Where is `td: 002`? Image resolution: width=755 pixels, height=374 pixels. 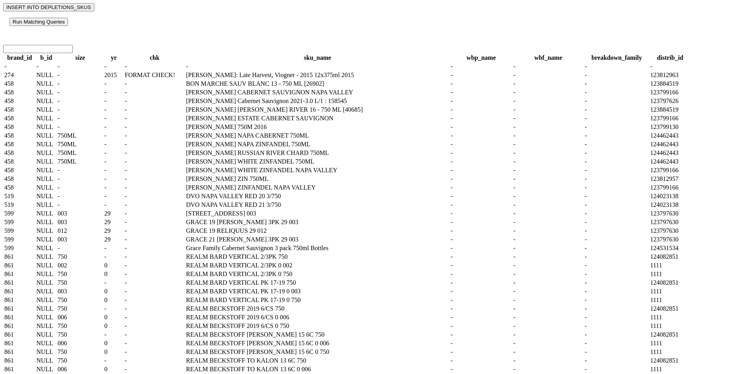
td: 002 is located at coordinates (80, 265).